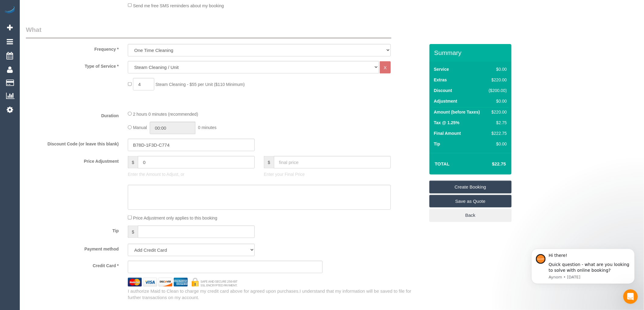 The height and width of the screenshot is (310, 644). I want to click on label: Payment method, so click(72, 248).